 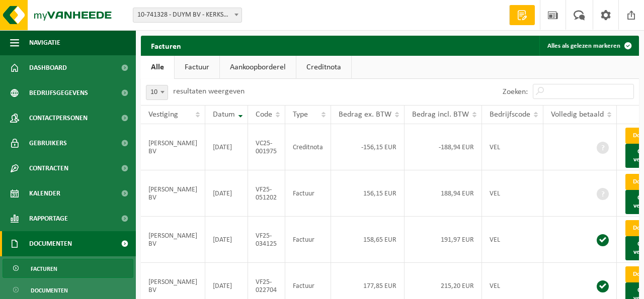 I want to click on span: Datum, so click(x=224, y=115).